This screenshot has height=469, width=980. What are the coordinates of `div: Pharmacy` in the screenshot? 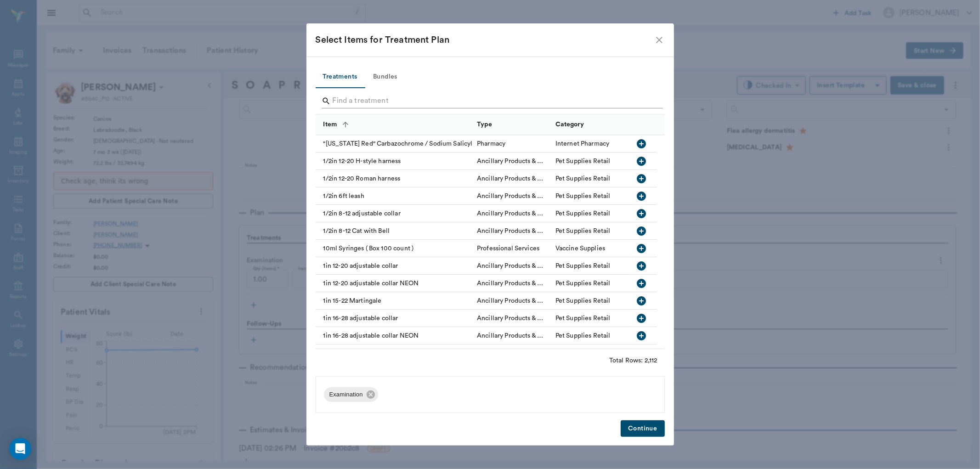 It's located at (491, 144).